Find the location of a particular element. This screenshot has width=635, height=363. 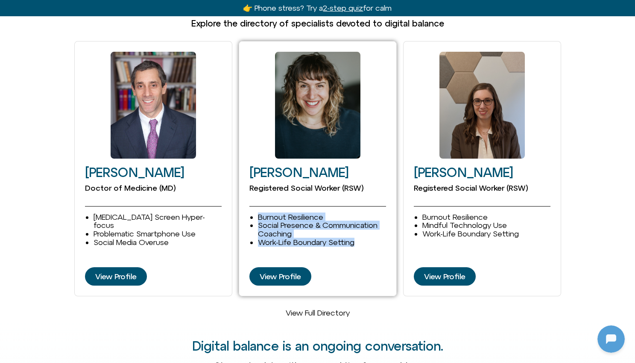

h2: Digital balance is an ongoing conversation. is located at coordinates (318, 346).